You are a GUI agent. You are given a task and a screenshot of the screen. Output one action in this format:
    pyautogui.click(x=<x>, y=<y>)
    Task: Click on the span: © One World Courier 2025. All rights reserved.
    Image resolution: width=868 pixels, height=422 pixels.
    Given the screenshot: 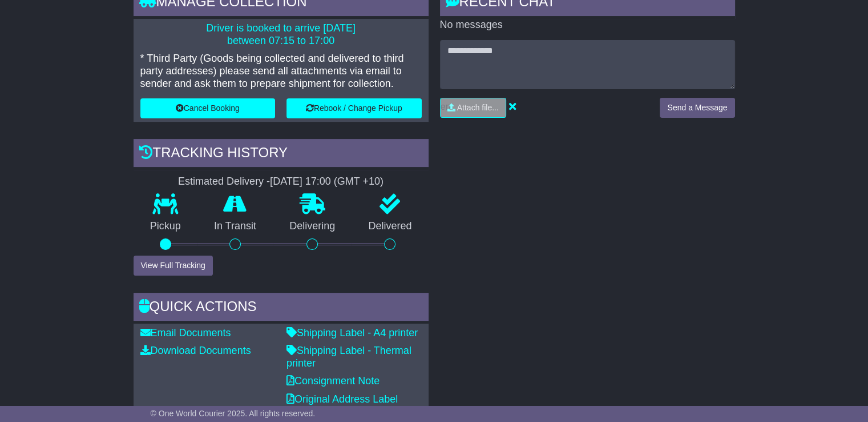 What is the action you would take?
    pyautogui.click(x=233, y=413)
    